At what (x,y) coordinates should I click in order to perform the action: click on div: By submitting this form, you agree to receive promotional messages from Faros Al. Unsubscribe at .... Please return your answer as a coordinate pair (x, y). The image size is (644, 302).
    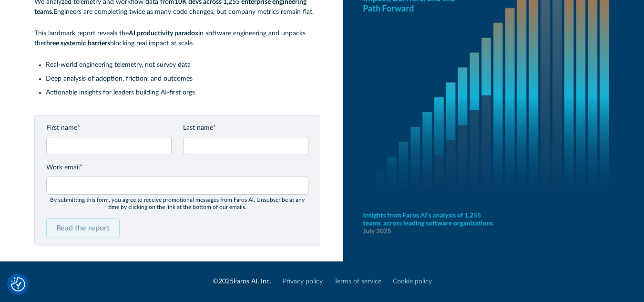
    Looking at the image, I should click on (177, 203).